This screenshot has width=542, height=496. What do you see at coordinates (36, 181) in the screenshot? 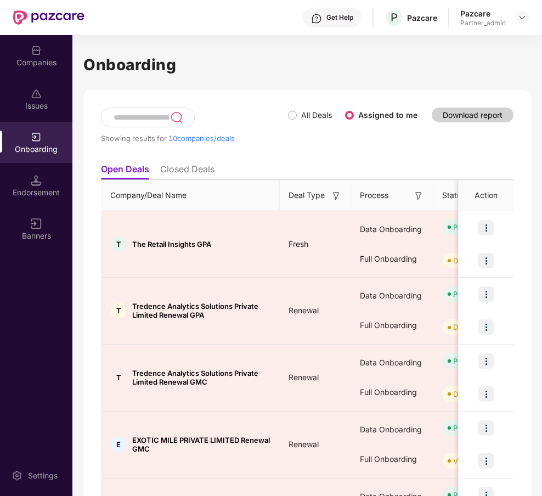
I see `img: svg+xml;base64,PHN2ZyB3aWR0aD0iMTQuNSIgaGVpZ2h0PSIxNC41IiB2aWV3Qm94PSIwIDAgMTYgMTYiIGZpbGw9Im5vbm...` at bounding box center [36, 181].